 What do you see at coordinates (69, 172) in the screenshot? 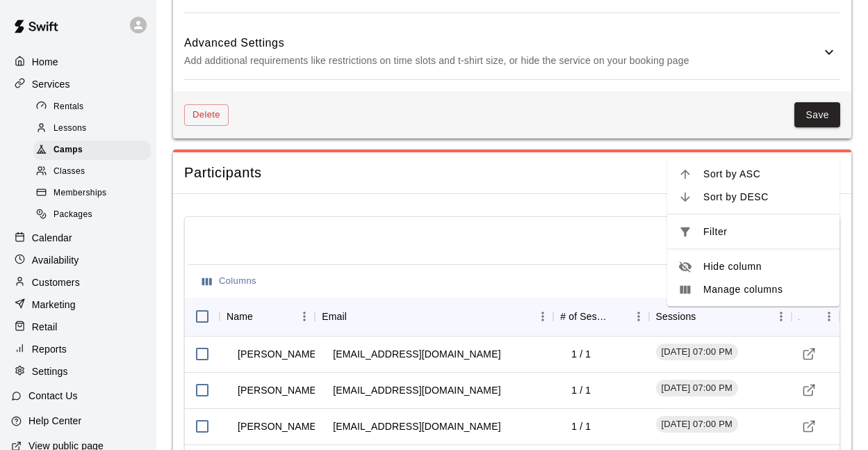
I see `span: Classes` at bounding box center [69, 172].